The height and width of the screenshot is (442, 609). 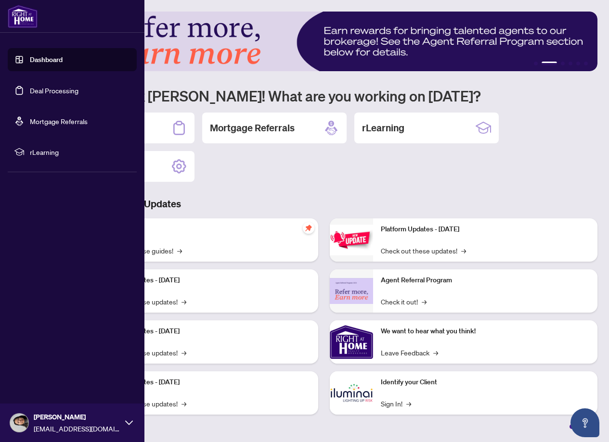 What do you see at coordinates (19, 423) in the screenshot?
I see `img: Profile Icon` at bounding box center [19, 423].